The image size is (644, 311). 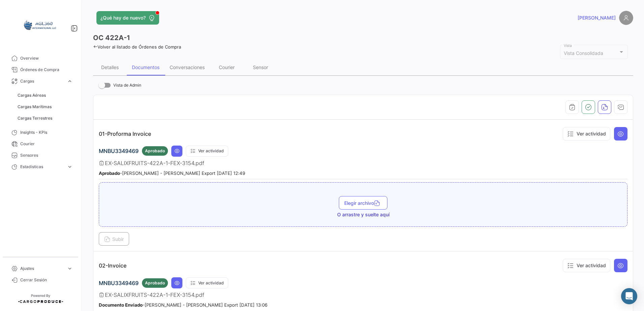 What do you see at coordinates (47, 132) in the screenshot?
I see `span: Insights - KPIs` at bounding box center [47, 132].